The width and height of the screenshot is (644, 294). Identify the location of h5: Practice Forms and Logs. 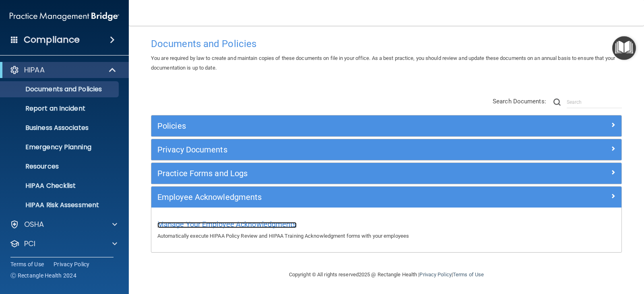
(327, 173).